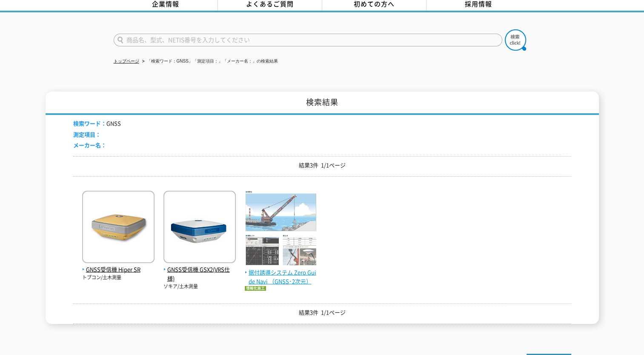  Describe the element at coordinates (281, 229) in the screenshot. I see `img: 据付誘導システム Zero Guide Navi （GNSS･2次元）` at that location.